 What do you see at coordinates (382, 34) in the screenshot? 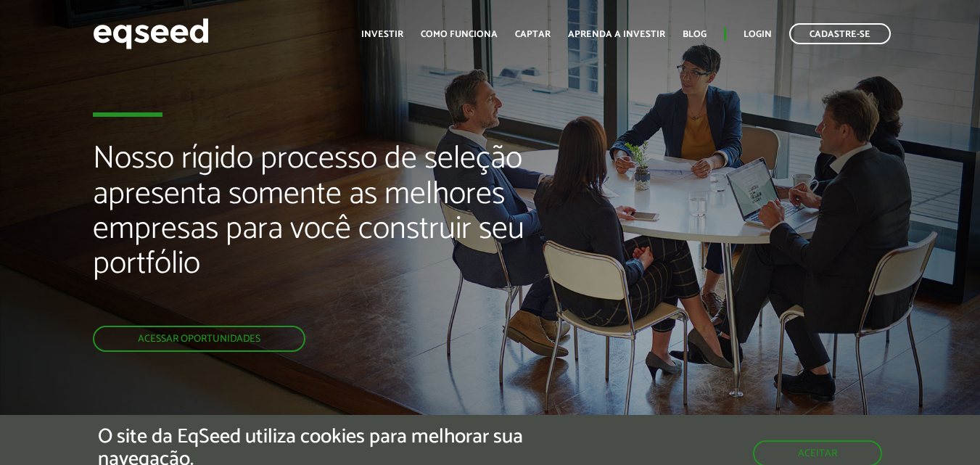
I see `a: Investir` at bounding box center [382, 34].